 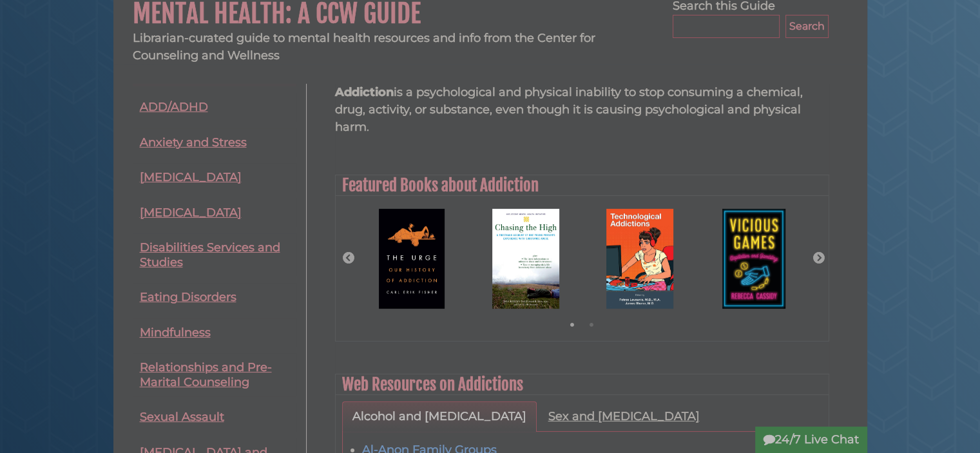 What do you see at coordinates (349, 258) in the screenshot?
I see `button: Previous` at bounding box center [349, 258].